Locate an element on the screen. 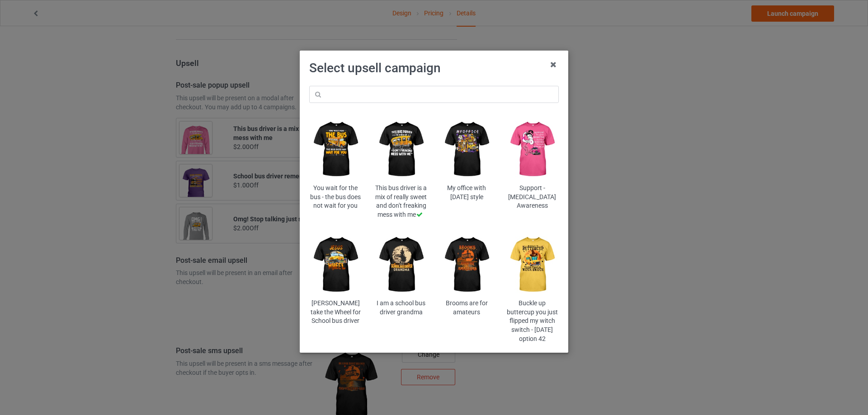 The image size is (868, 415). div: You wait for the bus - the bus does not wait for you is located at coordinates (335, 197).